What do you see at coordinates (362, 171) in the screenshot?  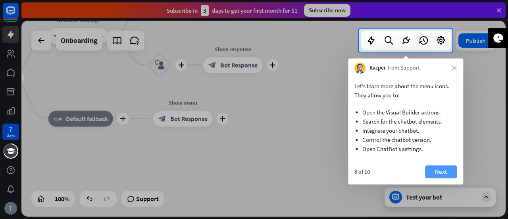 I see `div: 8 of 10` at bounding box center [362, 171].